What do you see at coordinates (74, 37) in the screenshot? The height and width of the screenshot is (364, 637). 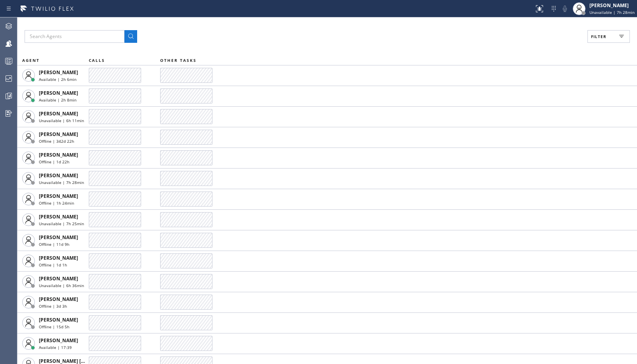 I see `input: Search Agents` at bounding box center [74, 37].